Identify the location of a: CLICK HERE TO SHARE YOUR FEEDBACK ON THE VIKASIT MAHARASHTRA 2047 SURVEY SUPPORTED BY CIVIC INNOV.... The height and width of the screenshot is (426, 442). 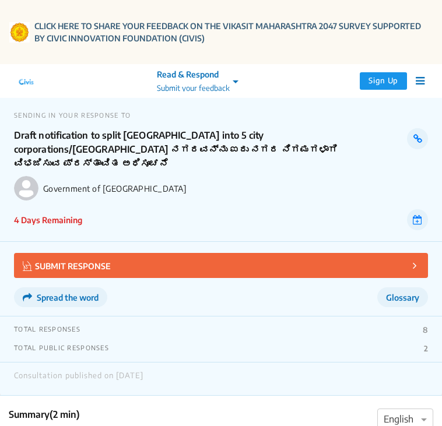
(233, 32).